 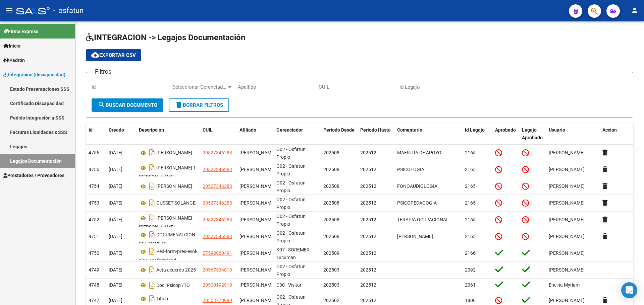 I want to click on span: Exportar CSV, so click(x=113, y=55).